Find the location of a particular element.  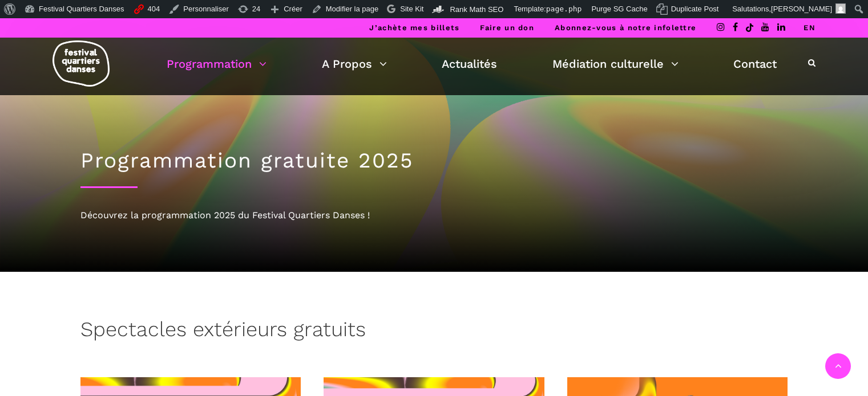

a: Faire un don is located at coordinates (507, 28).